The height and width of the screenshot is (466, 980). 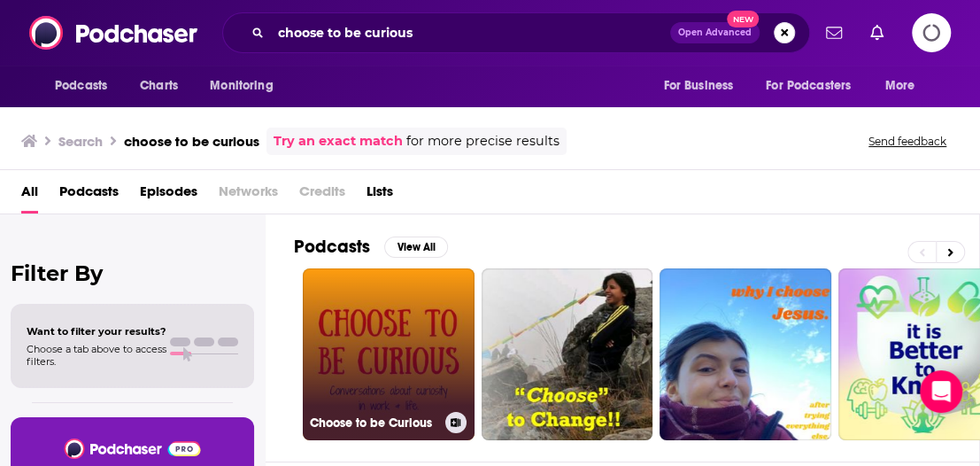 I want to click on span: Credits, so click(x=323, y=195).